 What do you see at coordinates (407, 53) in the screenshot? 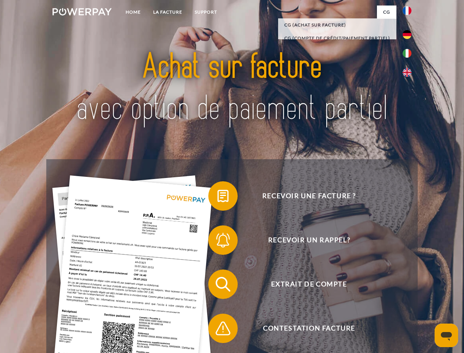
I see `img: it` at bounding box center [407, 53].